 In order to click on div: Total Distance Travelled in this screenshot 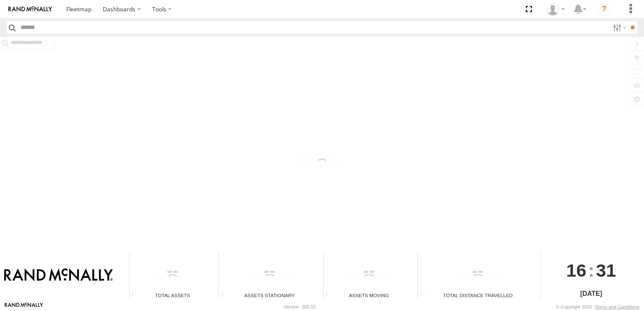, I will do `click(478, 295)`.